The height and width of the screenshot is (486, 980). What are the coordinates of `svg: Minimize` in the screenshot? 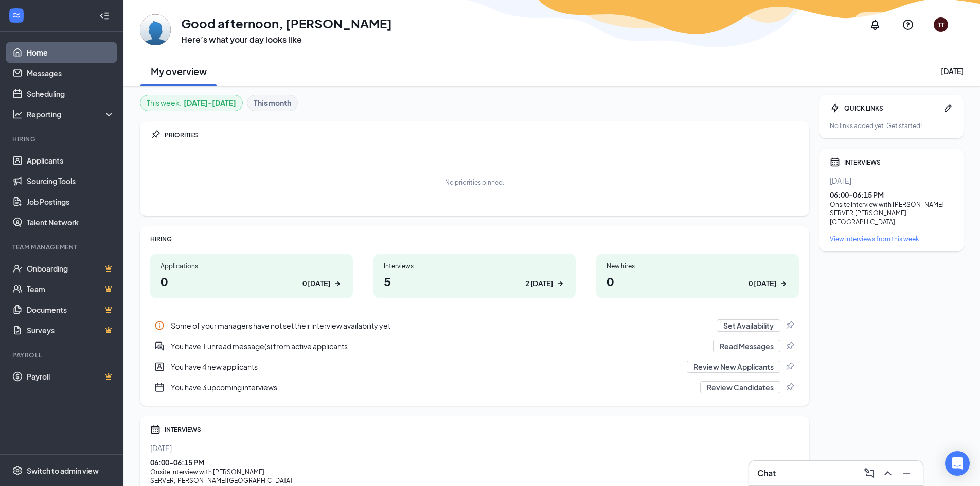 It's located at (906, 473).